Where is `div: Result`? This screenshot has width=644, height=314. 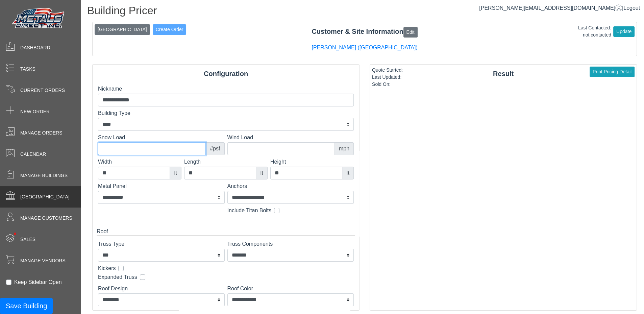
div: Result is located at coordinates (503, 74).